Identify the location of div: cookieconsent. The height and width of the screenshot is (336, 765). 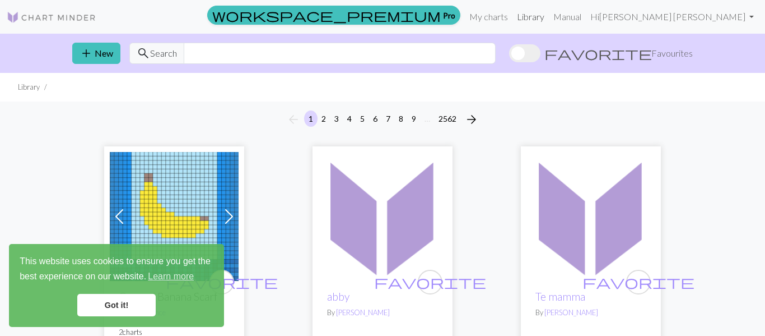
(117, 285).